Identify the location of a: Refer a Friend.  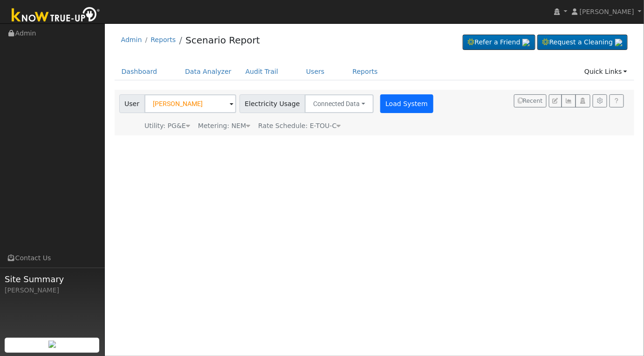
(499, 42).